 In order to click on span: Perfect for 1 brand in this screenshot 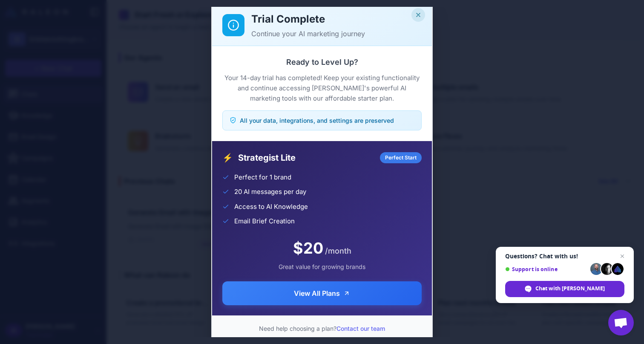, I will do `click(263, 177)`.